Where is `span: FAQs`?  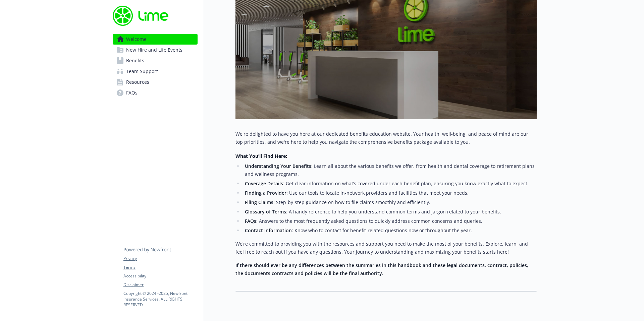 span: FAQs is located at coordinates (132, 93).